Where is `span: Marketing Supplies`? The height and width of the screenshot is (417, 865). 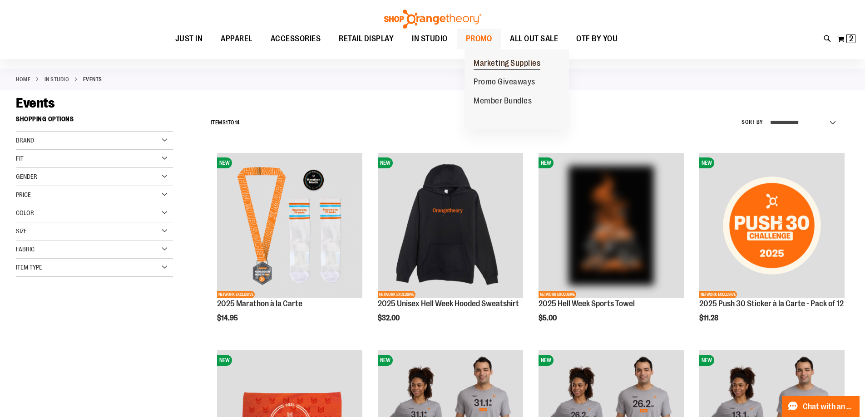
span: Marketing Supplies is located at coordinates (507, 64).